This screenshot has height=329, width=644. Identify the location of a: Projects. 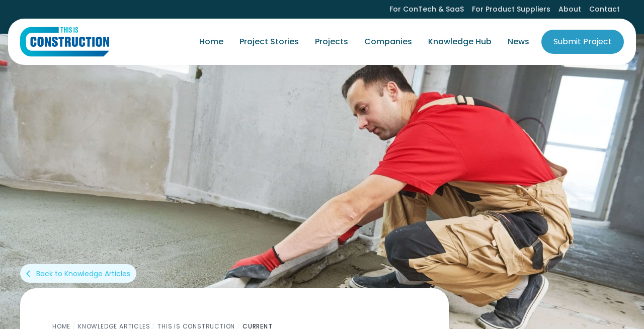
(332, 42).